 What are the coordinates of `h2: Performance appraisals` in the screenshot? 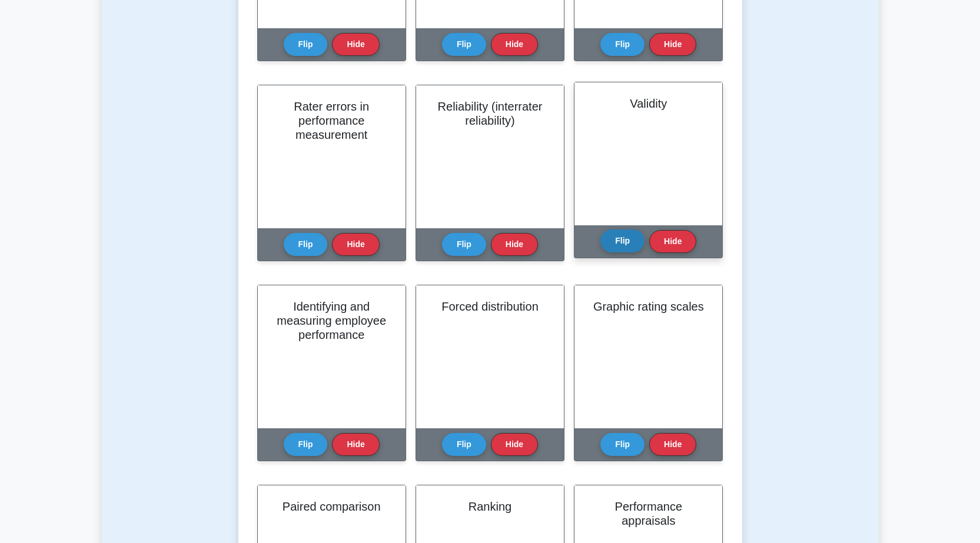 It's located at (648, 514).